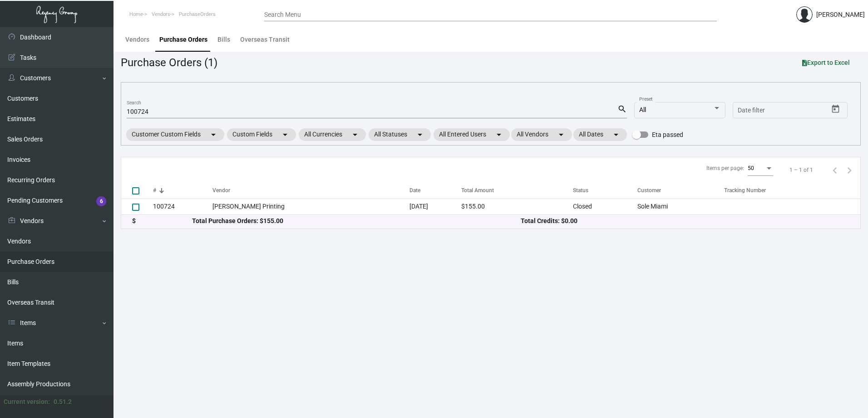  Describe the element at coordinates (265, 40) in the screenshot. I see `div: Overseas Transit` at that location.